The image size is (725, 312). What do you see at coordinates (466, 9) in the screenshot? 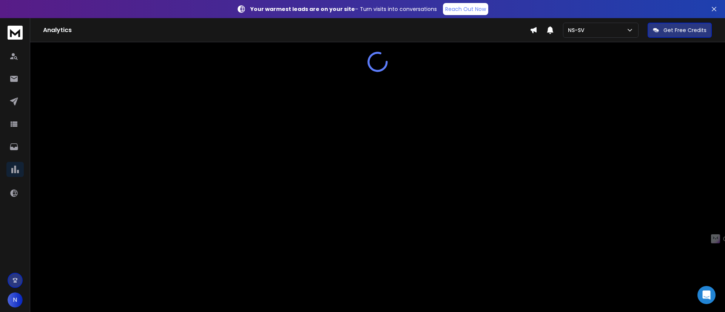
I see `a: Reach Out Now` at bounding box center [466, 9].